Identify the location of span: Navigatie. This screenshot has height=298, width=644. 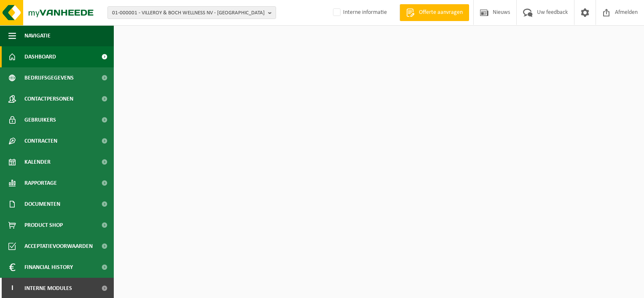
(37, 36).